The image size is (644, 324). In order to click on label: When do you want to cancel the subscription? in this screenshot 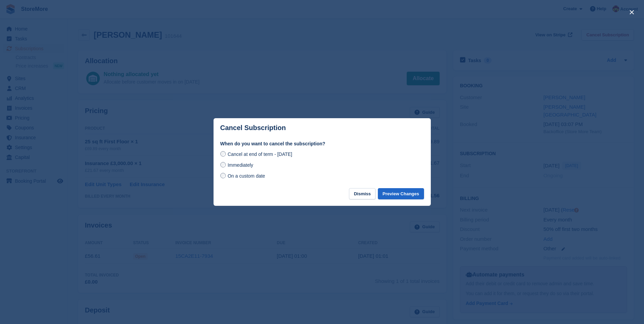, I will do `click(322, 144)`.